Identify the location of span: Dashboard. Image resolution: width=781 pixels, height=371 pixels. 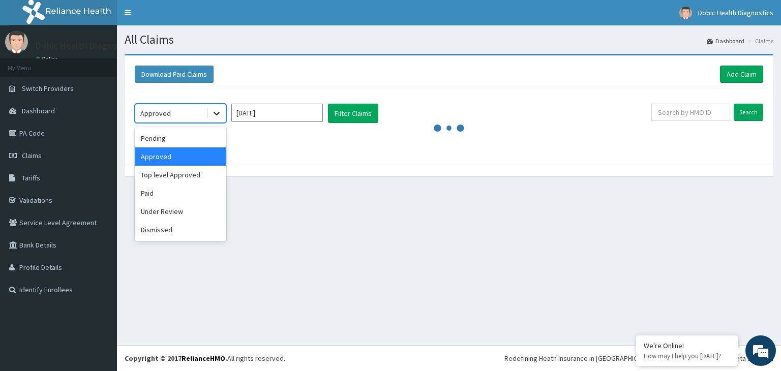
(38, 111).